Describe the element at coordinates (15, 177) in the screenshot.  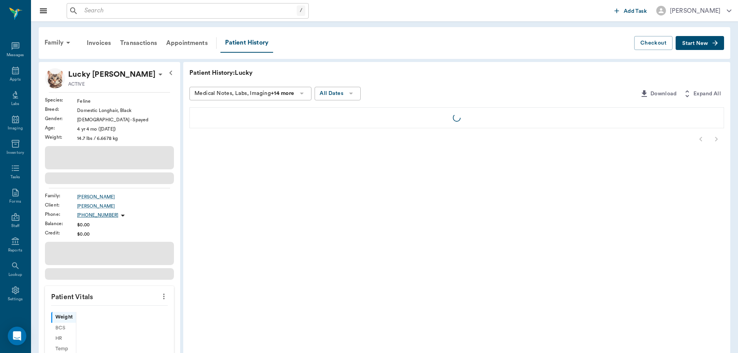
I see `div: Tasks` at that location.